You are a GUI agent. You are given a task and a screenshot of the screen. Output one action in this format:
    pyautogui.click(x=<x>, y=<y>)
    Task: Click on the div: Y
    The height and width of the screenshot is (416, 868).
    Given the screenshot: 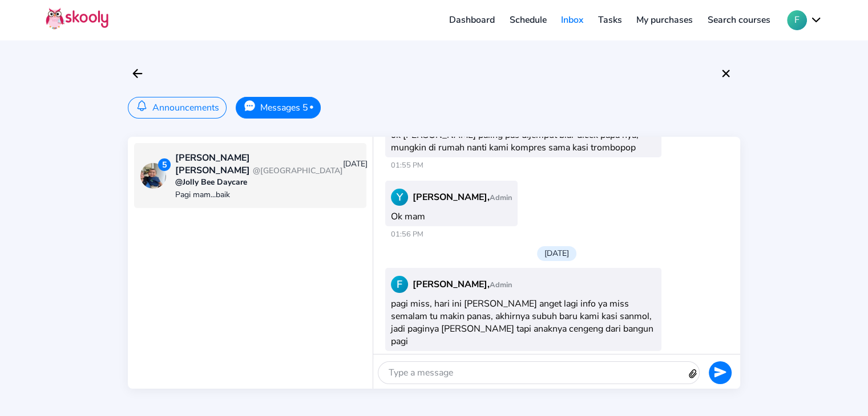 What is the action you would take?
    pyautogui.click(x=400, y=197)
    